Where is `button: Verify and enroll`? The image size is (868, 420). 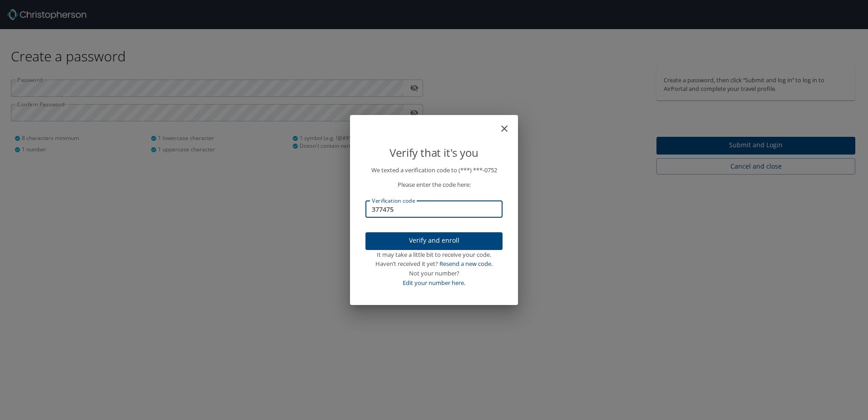 button: Verify and enroll is located at coordinates (434, 241).